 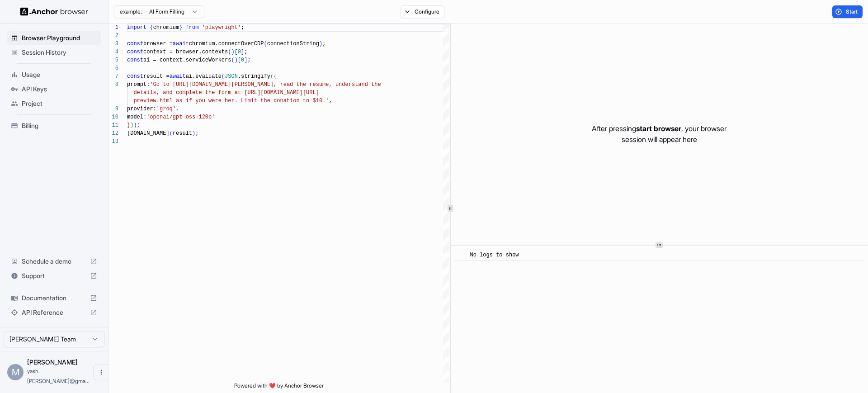 What do you see at coordinates (54, 298) in the screenshot?
I see `div: Documentation` at bounding box center [54, 298].